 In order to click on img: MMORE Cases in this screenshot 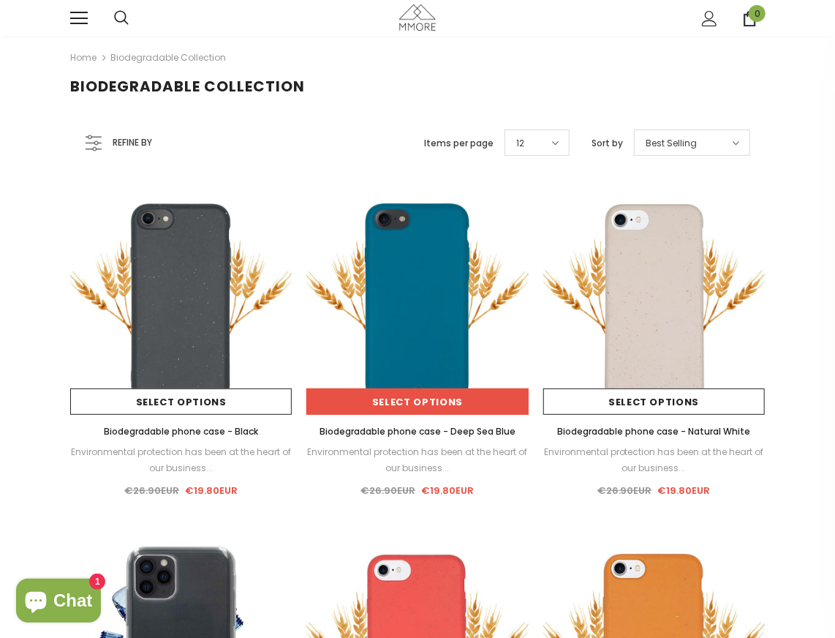, I will do `click(418, 17)`.